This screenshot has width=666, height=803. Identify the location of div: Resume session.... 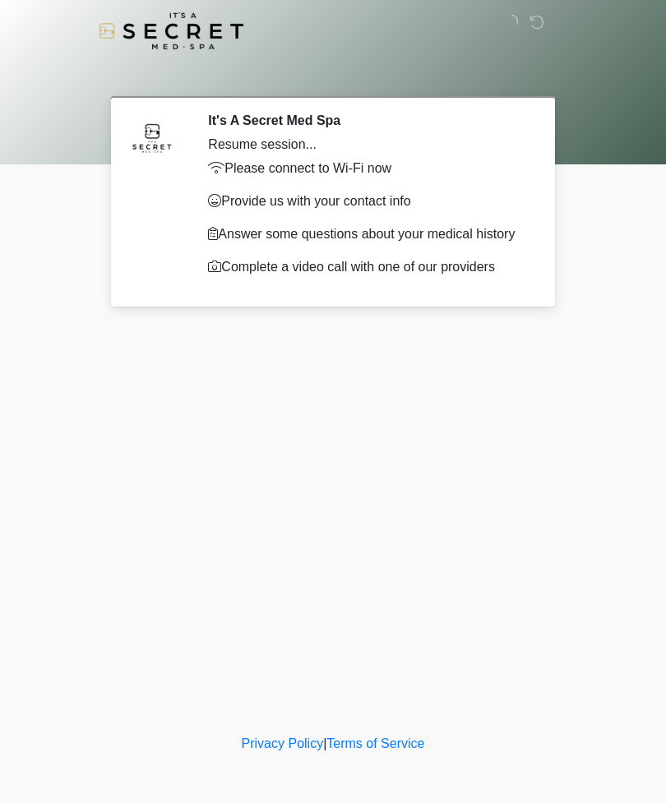
(367, 145).